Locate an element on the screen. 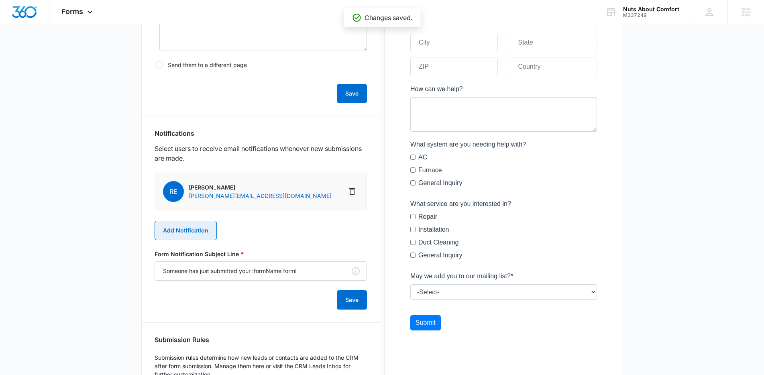 The width and height of the screenshot is (764, 375). label: Furnace is located at coordinates (20, 338).